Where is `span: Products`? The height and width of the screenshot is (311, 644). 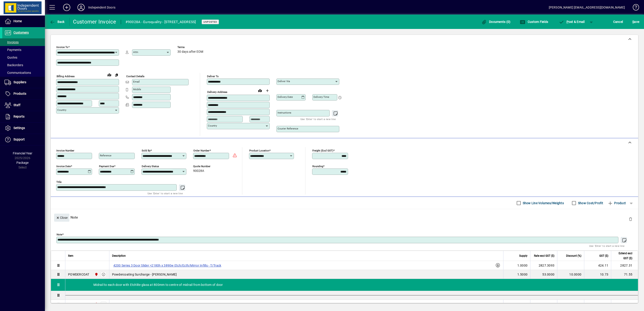
span: Products is located at coordinates (20, 93).